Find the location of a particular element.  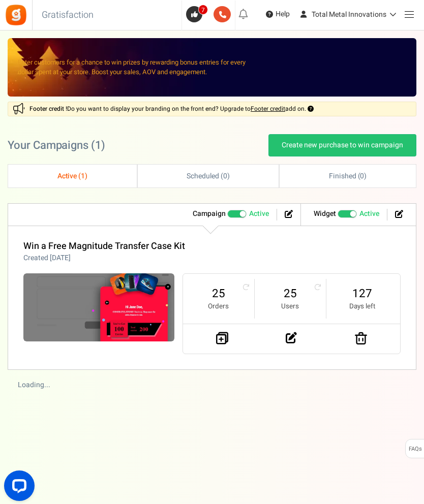

a: Footer credit is located at coordinates (268, 109).